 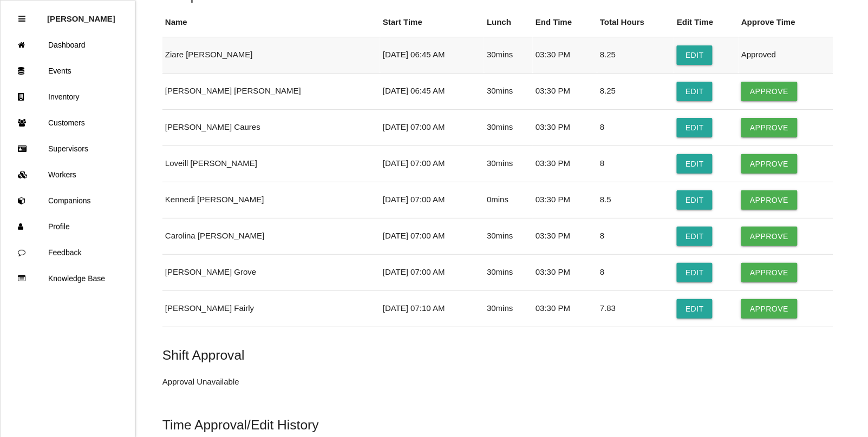 I want to click on a: Feedback, so click(x=68, y=253).